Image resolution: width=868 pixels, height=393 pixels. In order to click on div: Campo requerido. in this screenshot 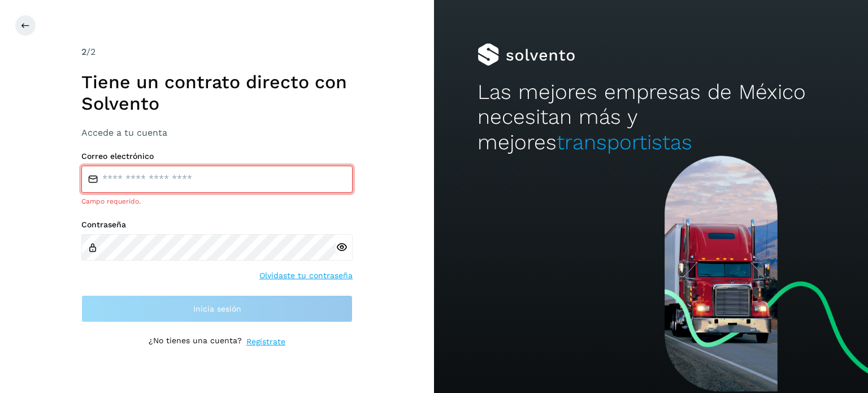, I will do `click(217, 202)`.